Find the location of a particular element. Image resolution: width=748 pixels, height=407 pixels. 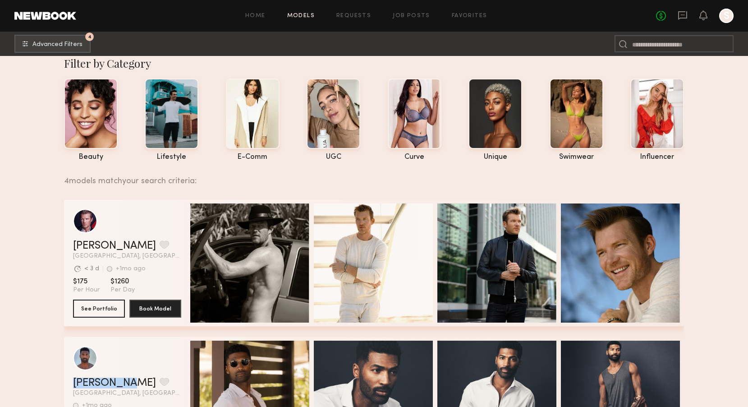

div: UGC is located at coordinates (333, 157).